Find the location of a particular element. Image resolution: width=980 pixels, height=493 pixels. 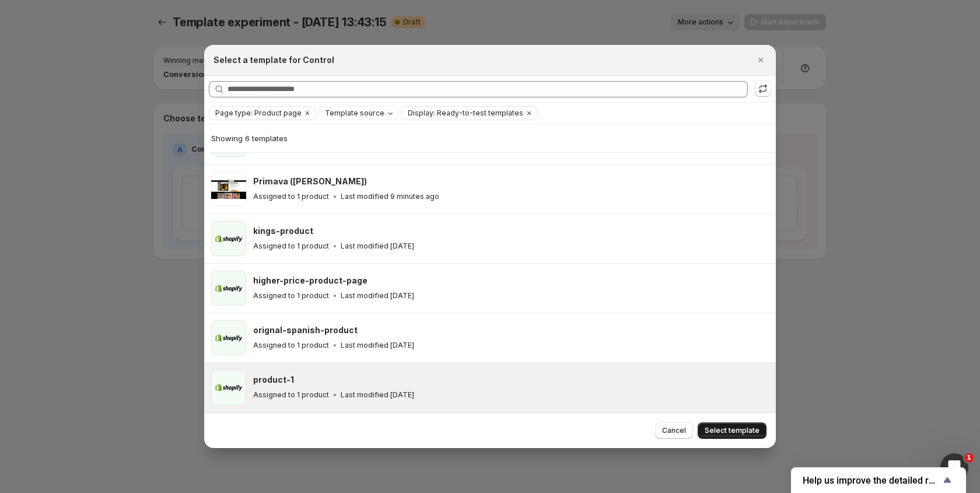

h3: product-1 is located at coordinates (274, 380).